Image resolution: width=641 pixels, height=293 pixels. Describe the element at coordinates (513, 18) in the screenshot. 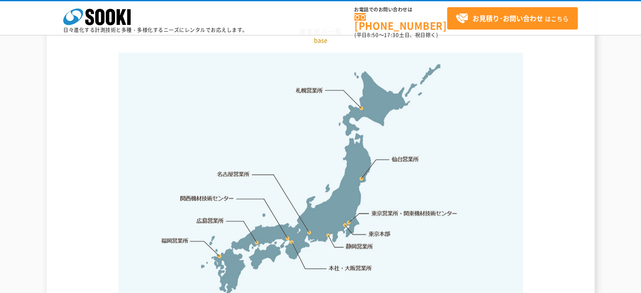

I see `a: お見積り･お問い合わせはこちら` at that location.